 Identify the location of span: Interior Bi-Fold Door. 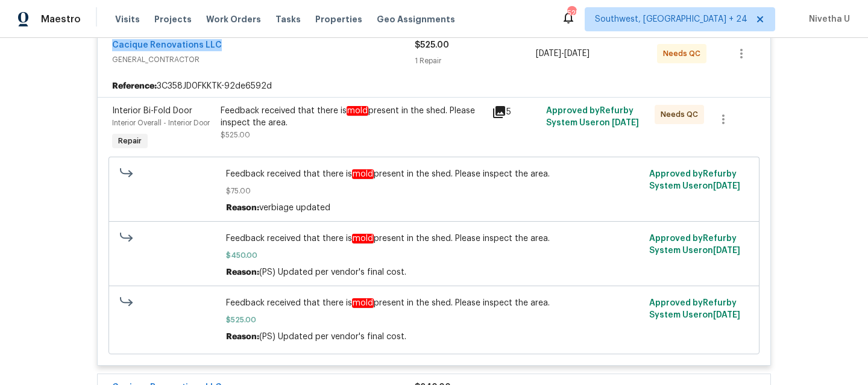
(152, 111).